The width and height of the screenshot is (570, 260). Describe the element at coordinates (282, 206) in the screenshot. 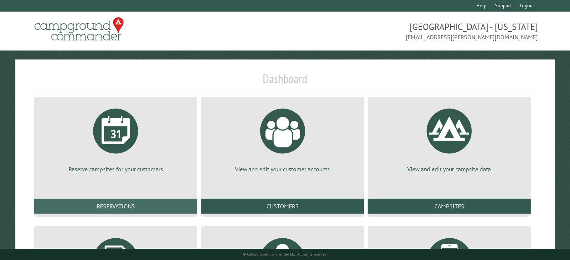

I see `a: Customers` at that location.